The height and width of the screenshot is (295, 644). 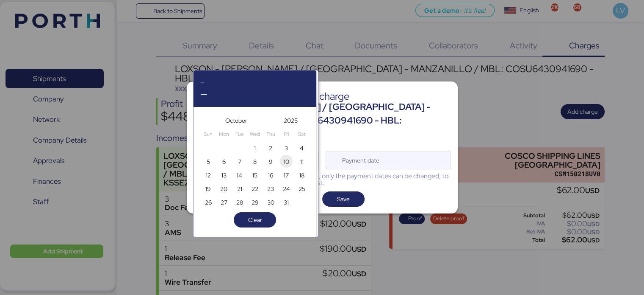 What do you see at coordinates (255, 134) in the screenshot?
I see `div: Wed` at bounding box center [255, 134].